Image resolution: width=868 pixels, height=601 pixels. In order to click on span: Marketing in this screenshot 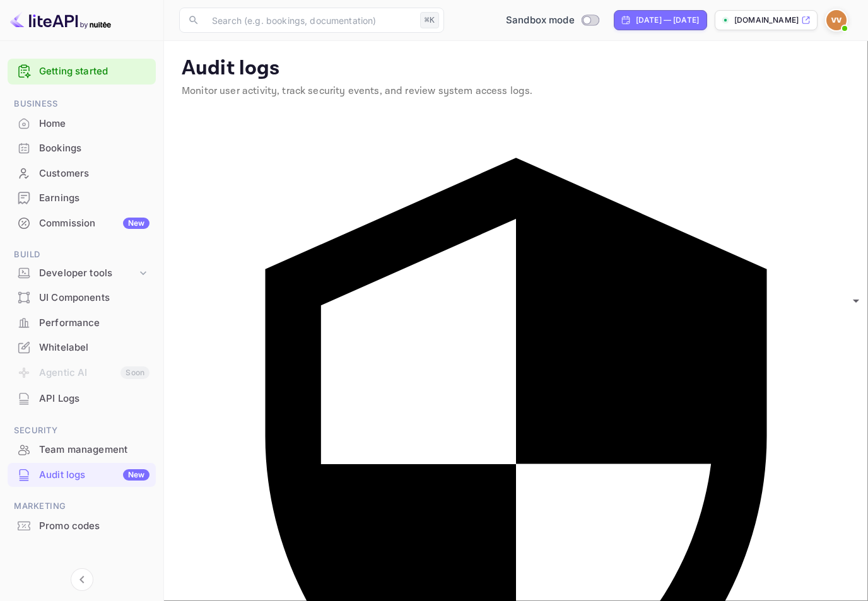, I will do `click(82, 506)`.